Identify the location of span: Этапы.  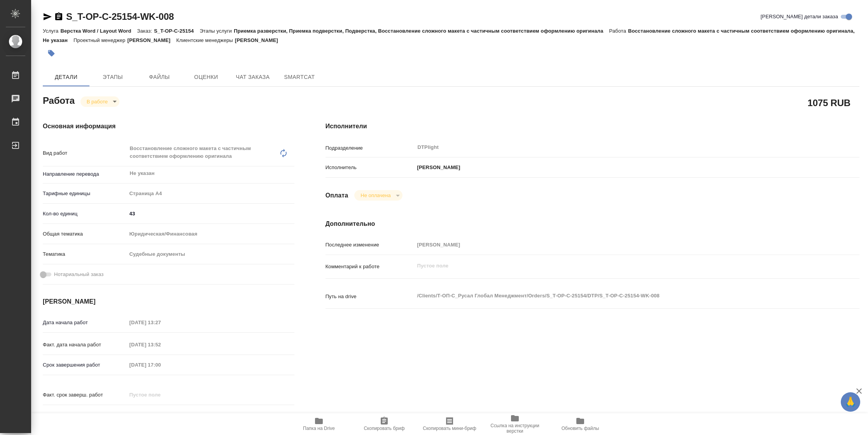
(113, 77).